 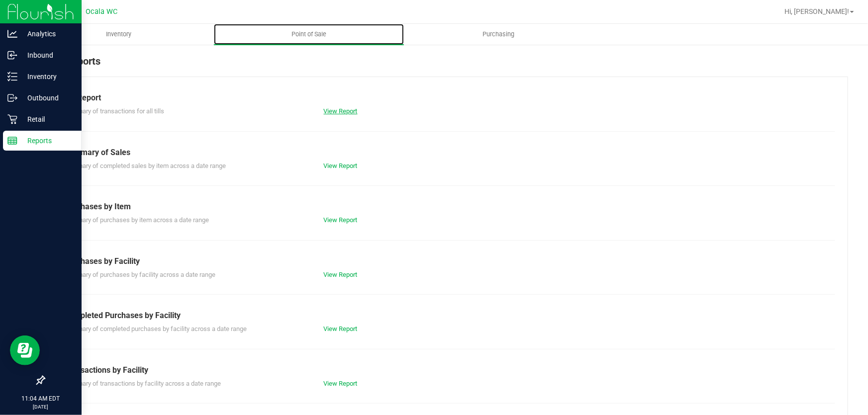 I want to click on span: Ocala WC, so click(x=101, y=12).